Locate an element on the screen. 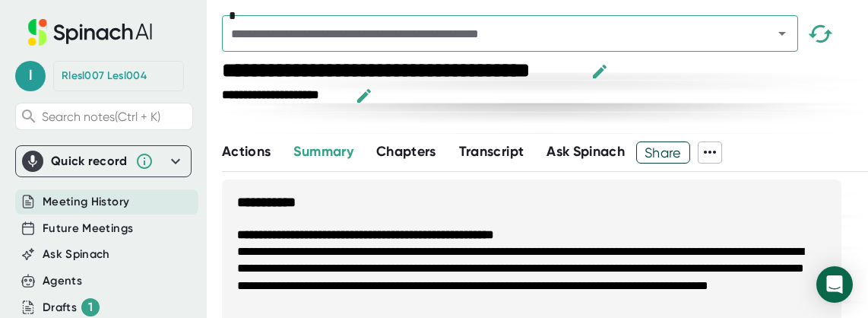  button: Actions is located at coordinates (246, 151).